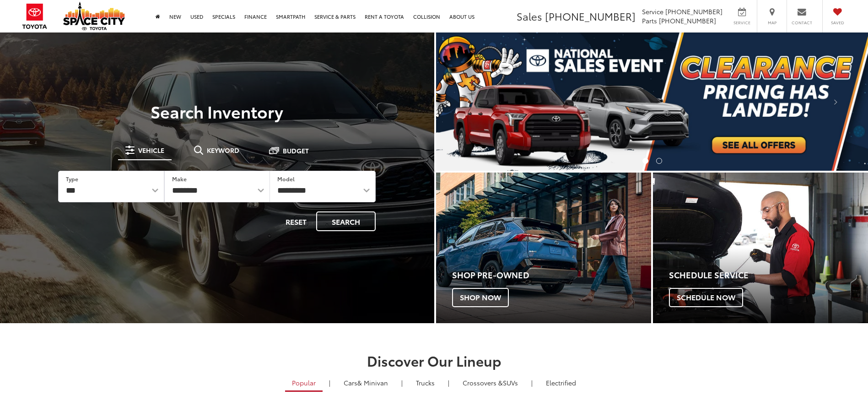  Describe the element at coordinates (296, 151) in the screenshot. I see `span: Budget` at that location.